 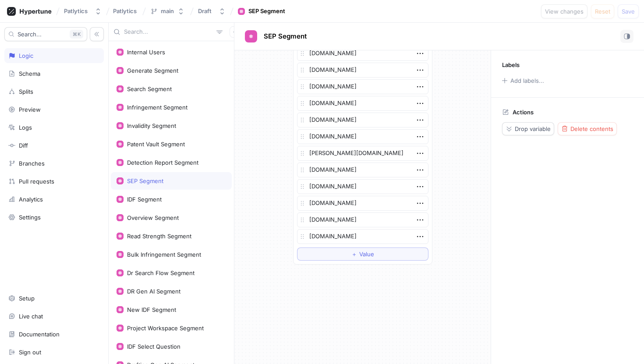 I want to click on div: Bulk Infringement Segment, so click(x=164, y=254).